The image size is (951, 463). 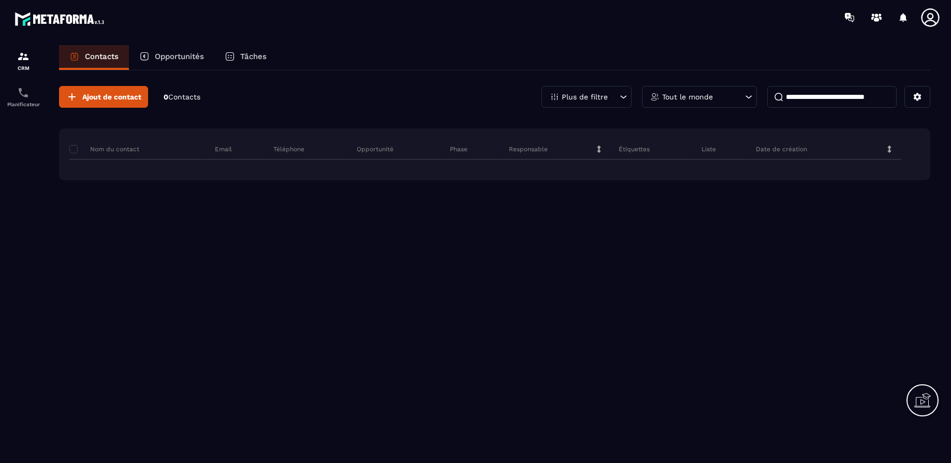 What do you see at coordinates (528, 149) in the screenshot?
I see `p: Responsable` at bounding box center [528, 149].